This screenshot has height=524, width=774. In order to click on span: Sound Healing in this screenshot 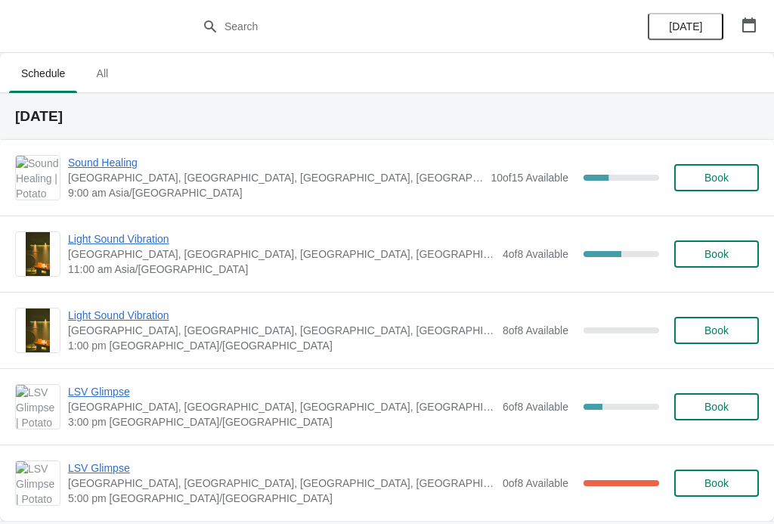, I will do `click(275, 163)`.